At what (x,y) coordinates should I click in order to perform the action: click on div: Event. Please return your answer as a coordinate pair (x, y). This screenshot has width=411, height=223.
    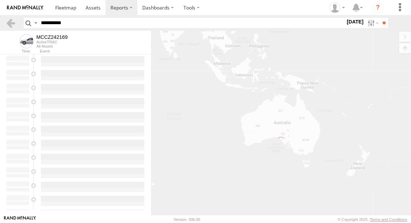
    Looking at the image, I should click on (95, 51).